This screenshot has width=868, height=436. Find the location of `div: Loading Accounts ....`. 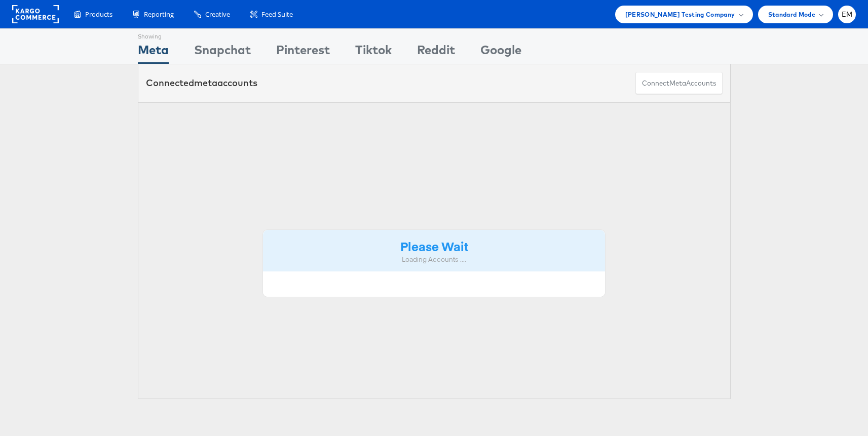

div: Loading Accounts .... is located at coordinates (434, 259).